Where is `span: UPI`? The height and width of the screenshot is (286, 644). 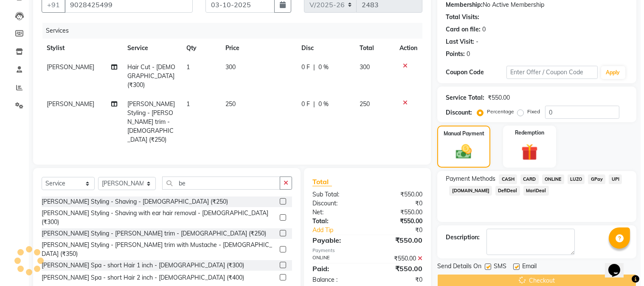
span: UPI is located at coordinates (612, 179).